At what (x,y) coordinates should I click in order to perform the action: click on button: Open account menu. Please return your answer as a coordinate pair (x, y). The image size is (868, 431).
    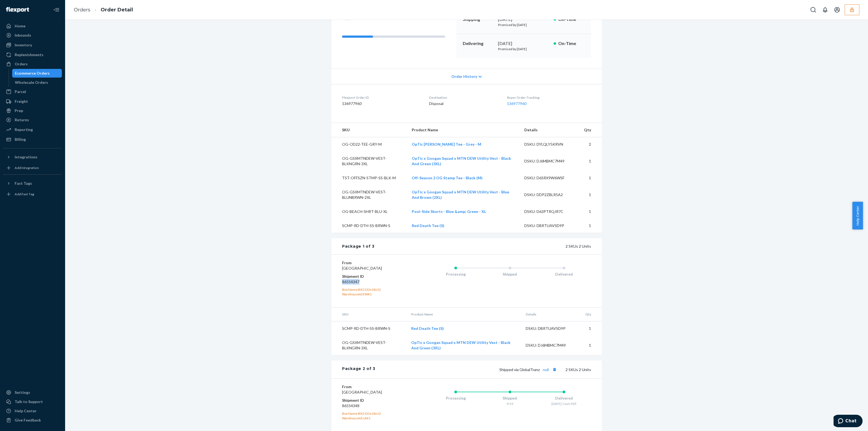
    Looking at the image, I should click on (837, 10).